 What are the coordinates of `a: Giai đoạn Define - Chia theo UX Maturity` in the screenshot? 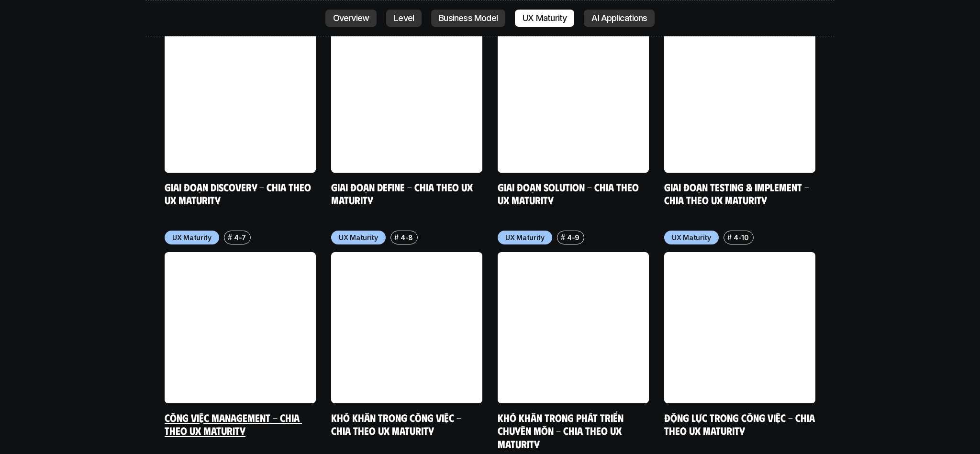 It's located at (403, 193).